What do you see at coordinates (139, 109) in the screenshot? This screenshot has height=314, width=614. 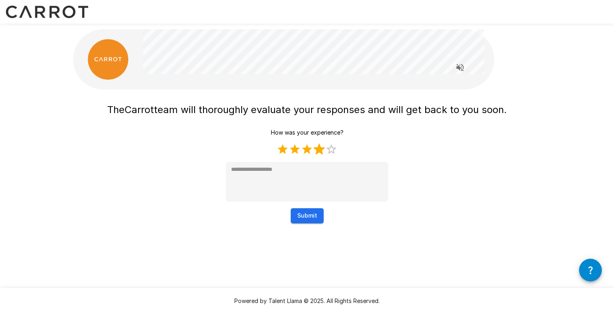 I see `span: Carrot` at bounding box center [139, 109].